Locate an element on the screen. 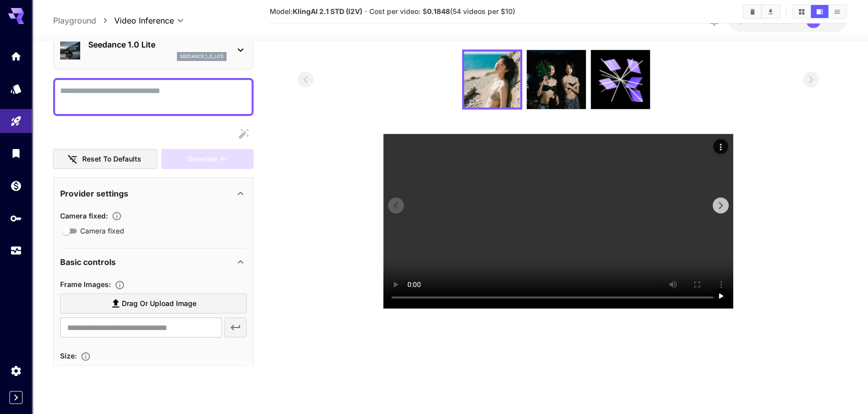 The height and width of the screenshot is (414, 868). div: Play video is located at coordinates (720, 296).